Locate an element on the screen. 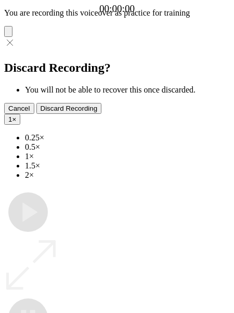 The width and height of the screenshot is (234, 313). h2: Discard Recording? is located at coordinates (117, 68).